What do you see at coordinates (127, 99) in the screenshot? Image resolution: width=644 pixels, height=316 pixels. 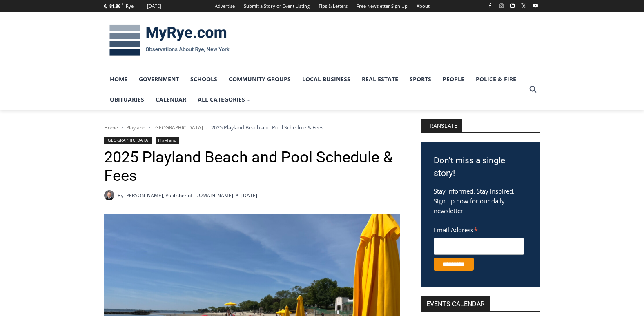 I see `a: Obituaries` at bounding box center [127, 99].